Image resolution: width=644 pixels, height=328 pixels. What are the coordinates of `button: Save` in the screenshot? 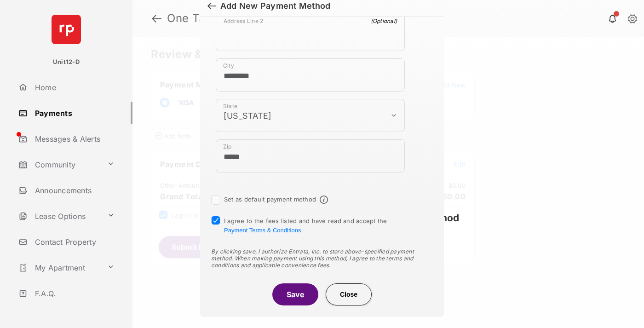 It's located at (295, 295).